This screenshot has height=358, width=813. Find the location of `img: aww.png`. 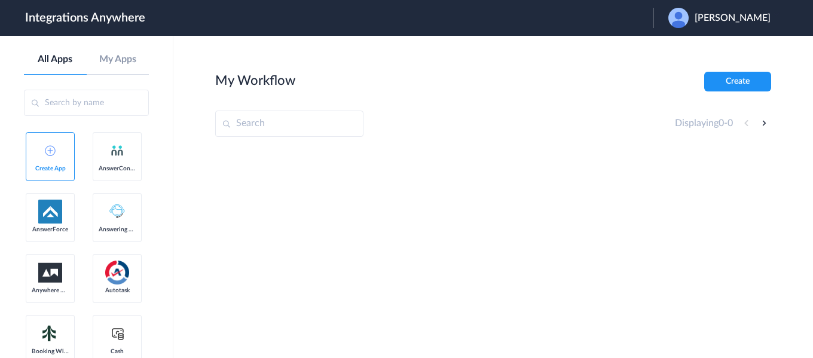

img: aww.png is located at coordinates (50, 273).